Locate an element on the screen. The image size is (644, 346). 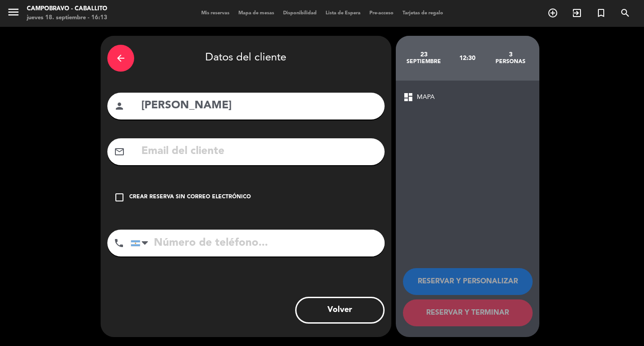
div: Campobravo - caballito is located at coordinates (67, 9).